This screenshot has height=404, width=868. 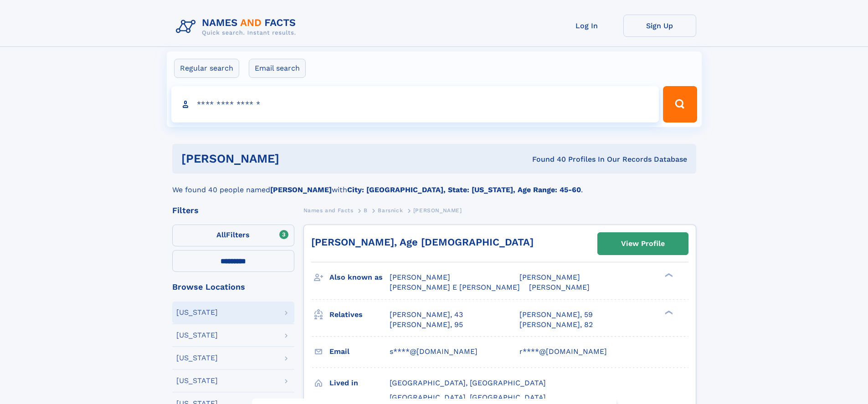 I want to click on a: View Profile, so click(x=643, y=244).